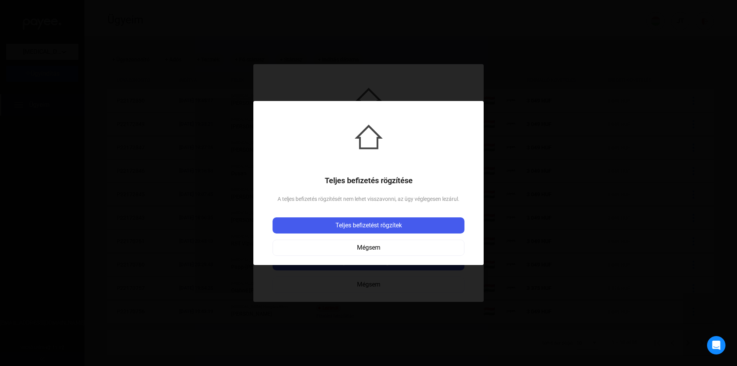  I want to click on h1: Teljes befizetés rögzítése, so click(368, 180).